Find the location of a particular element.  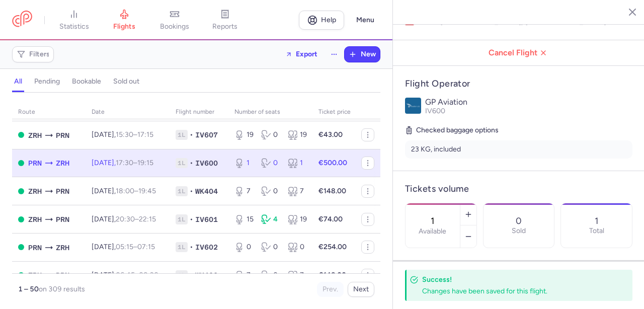

button: Export is located at coordinates (301, 54).